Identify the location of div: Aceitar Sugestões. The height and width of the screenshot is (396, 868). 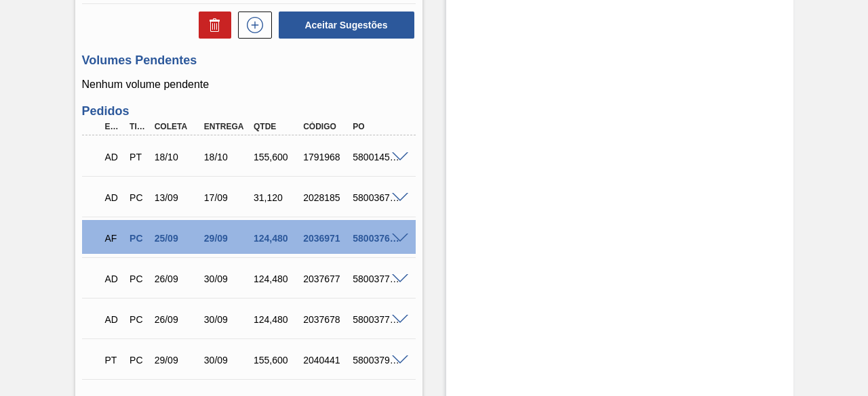
(344, 25).